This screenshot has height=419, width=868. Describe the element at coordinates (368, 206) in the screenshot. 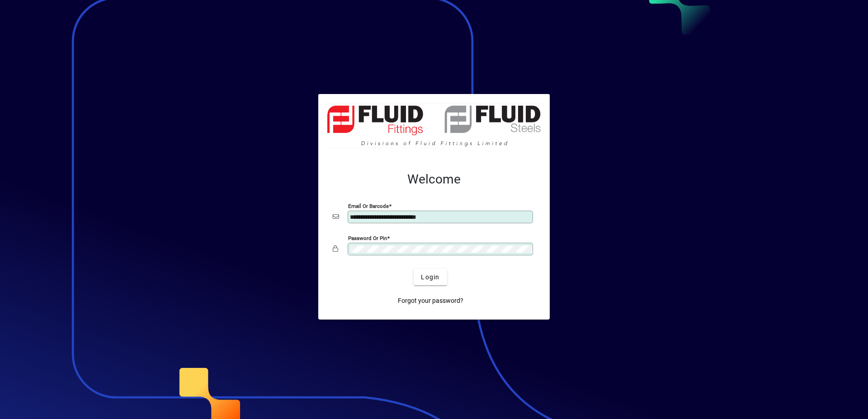

I see `mat-label: Email or Barcode` at that location.